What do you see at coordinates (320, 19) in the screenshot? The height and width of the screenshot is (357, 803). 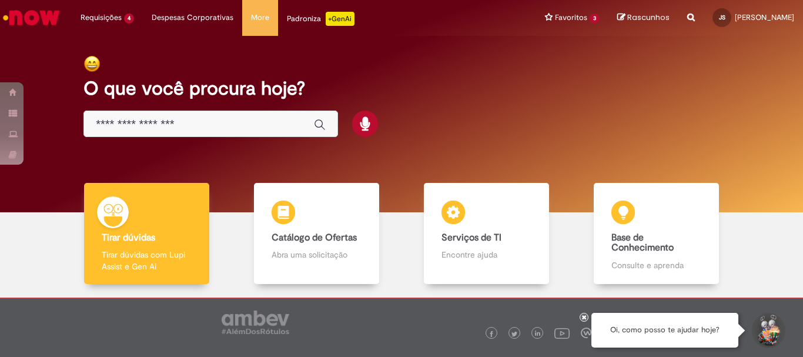 I see `div: Padroniza` at bounding box center [320, 19].